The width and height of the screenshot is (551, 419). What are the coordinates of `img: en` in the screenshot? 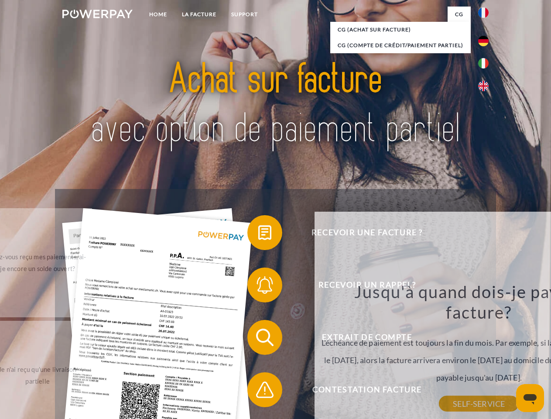 It's located at (483, 86).